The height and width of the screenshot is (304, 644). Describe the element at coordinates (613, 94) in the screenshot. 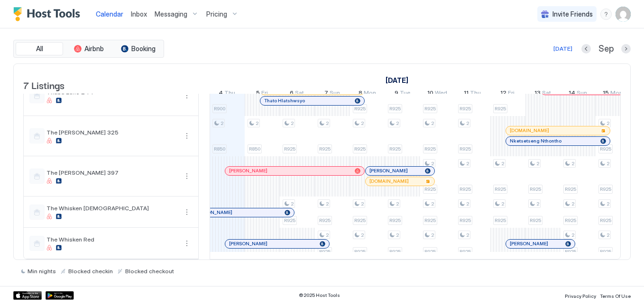

I see `a: September 15, 2025` at that location.